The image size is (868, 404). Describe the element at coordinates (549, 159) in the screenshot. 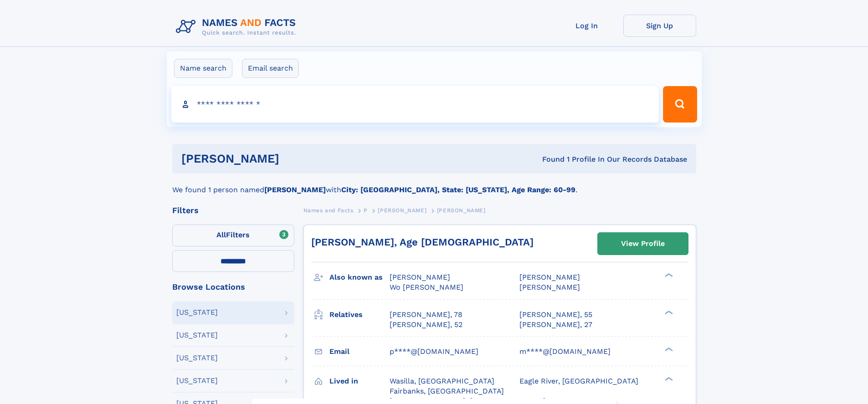

I see `div: Found 1 Profile In Our Records Database` at that location.